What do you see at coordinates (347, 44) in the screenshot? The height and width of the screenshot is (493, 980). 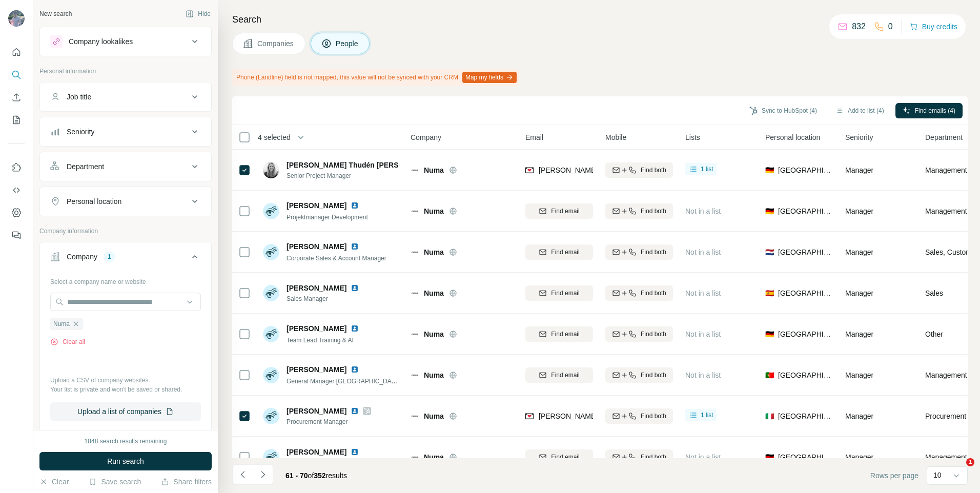 I see `span: People` at bounding box center [347, 44].